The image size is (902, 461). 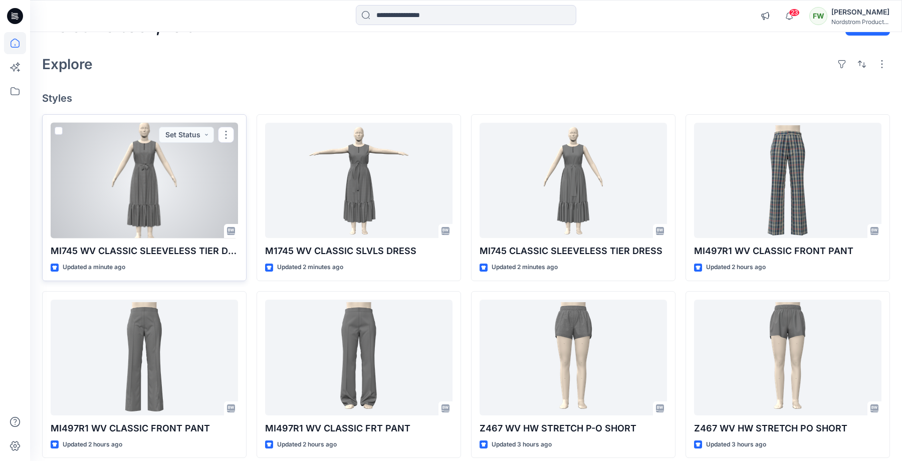 I want to click on a: MI497R1 WV CLASSIC FRT PANT, so click(x=359, y=357).